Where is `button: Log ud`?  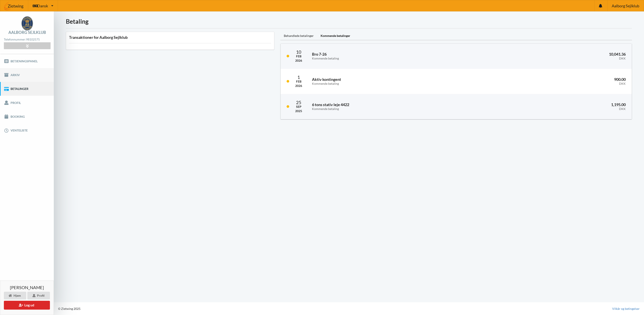 button: Log ud is located at coordinates (27, 305).